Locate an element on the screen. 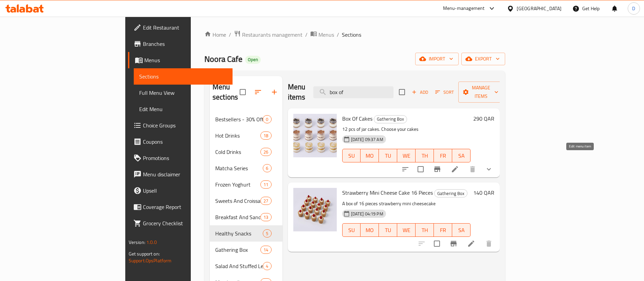  svg: Show Choices is located at coordinates (489, 169).